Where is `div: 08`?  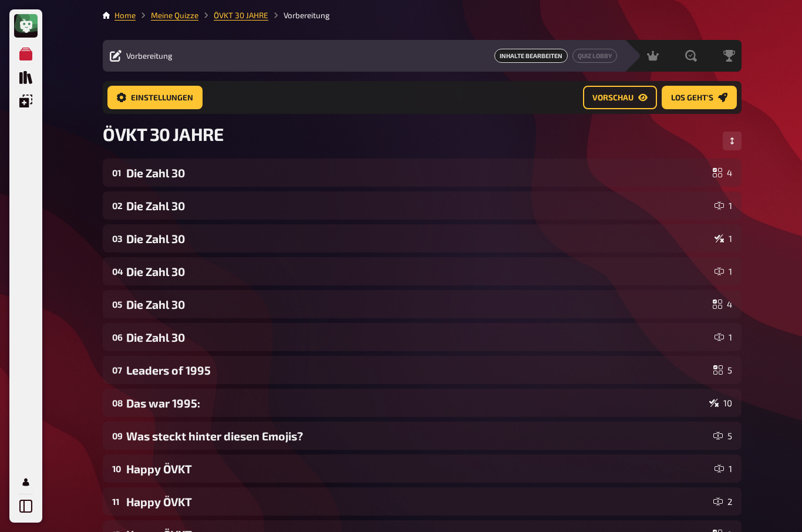
div: 08 is located at coordinates (117, 403).